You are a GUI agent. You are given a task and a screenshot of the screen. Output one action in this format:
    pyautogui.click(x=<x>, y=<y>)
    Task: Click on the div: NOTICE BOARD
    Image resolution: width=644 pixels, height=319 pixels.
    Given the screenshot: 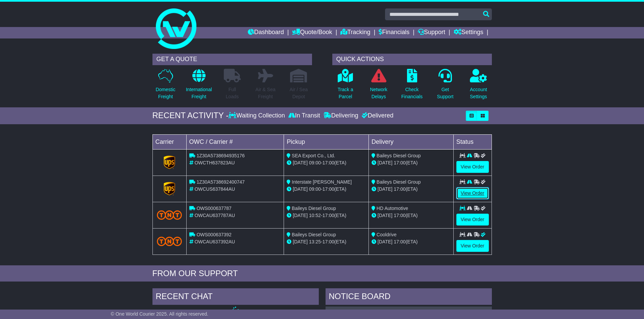 What is the action you would take?
    pyautogui.click(x=409, y=298)
    